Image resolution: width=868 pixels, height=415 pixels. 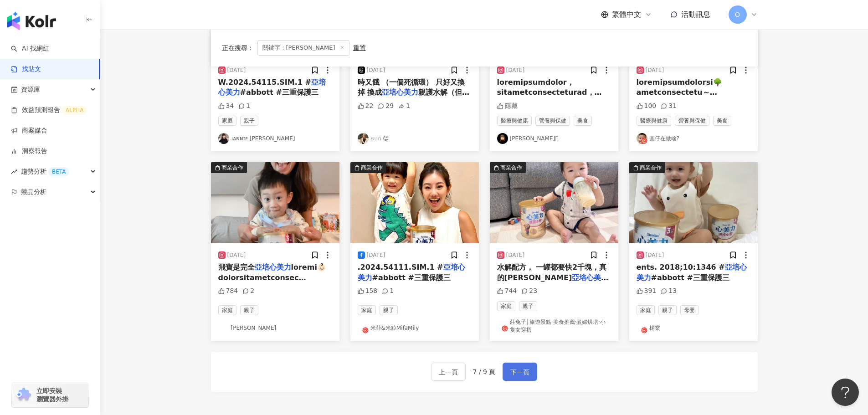 I want to click on div: 2, so click(x=248, y=291).